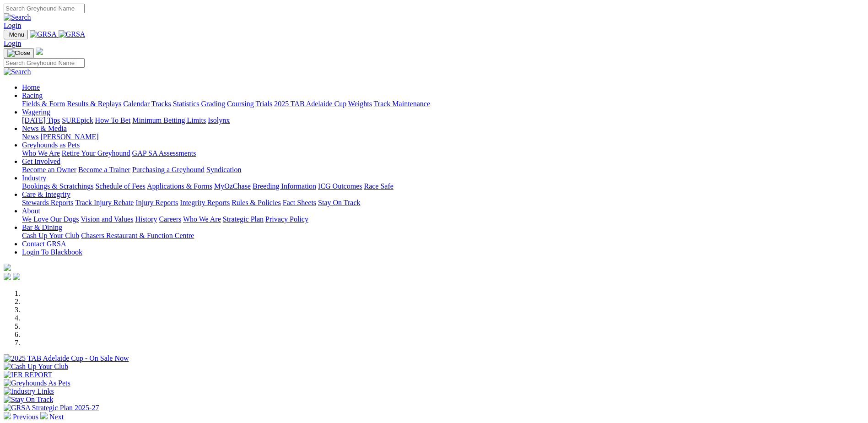  I want to click on span: Next, so click(56, 417).